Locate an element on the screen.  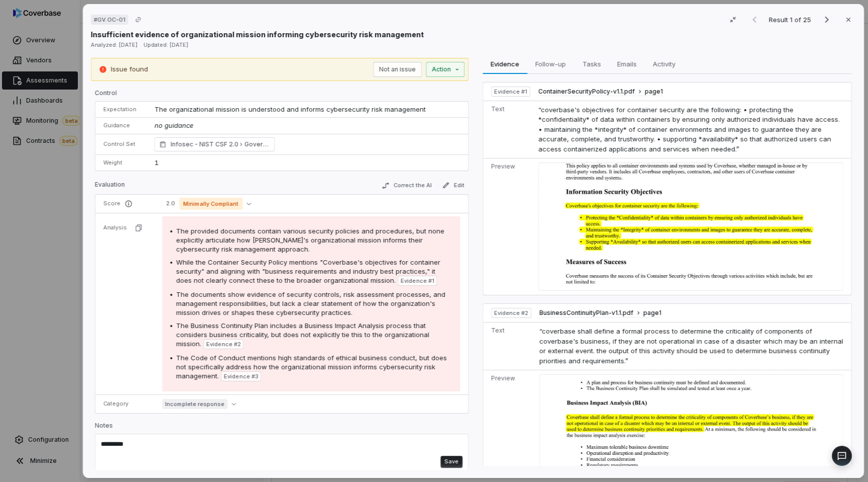
p: Insufficient evidence of organizational mission informing cybersecurity risk management is located at coordinates (257, 34).